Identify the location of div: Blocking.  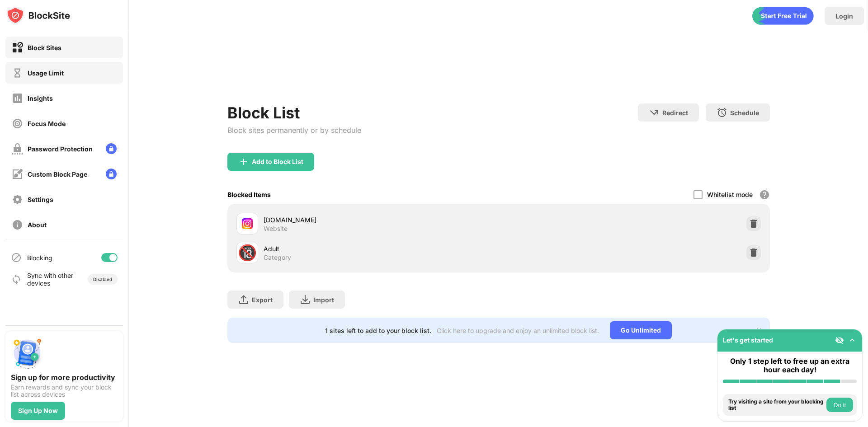
(40, 257).